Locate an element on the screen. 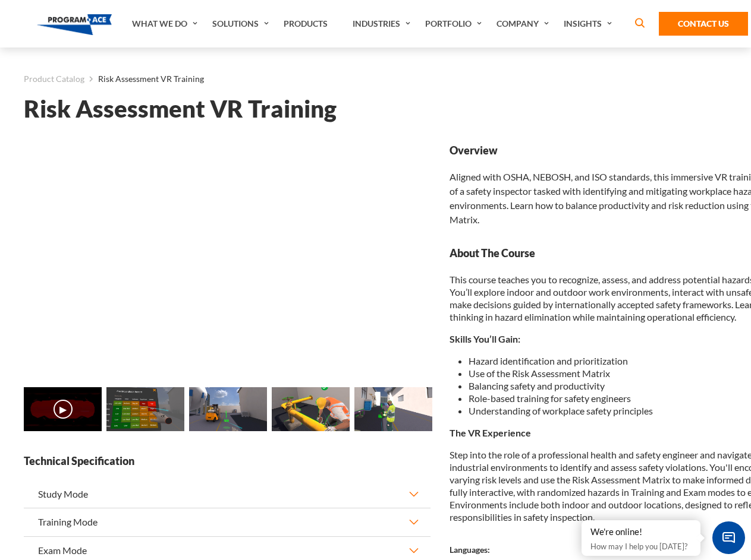  strong: Languages: is located at coordinates (470, 550).